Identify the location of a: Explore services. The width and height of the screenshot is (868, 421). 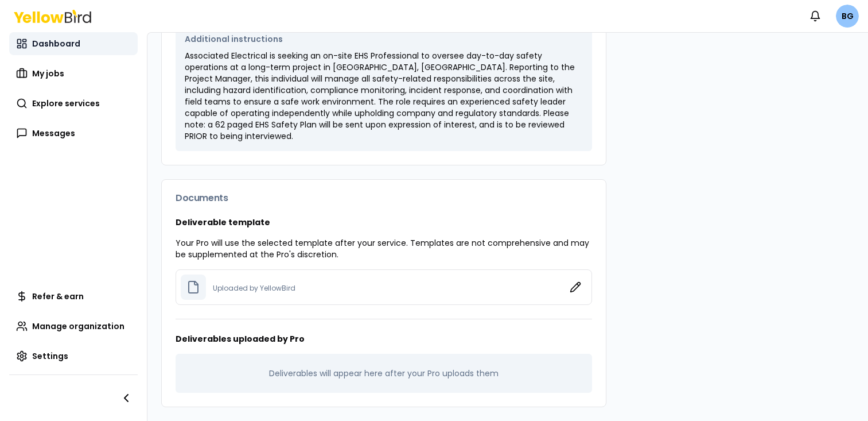
(74, 103).